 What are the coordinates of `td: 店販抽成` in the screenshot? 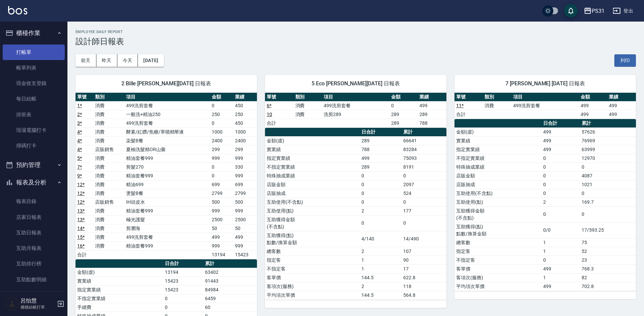 It's located at (312, 193).